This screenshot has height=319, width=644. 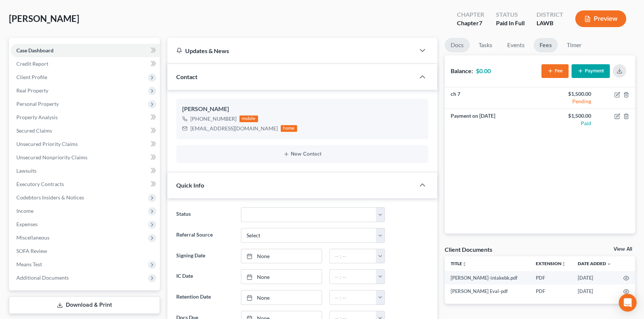 I want to click on a: Timer, so click(x=574, y=45).